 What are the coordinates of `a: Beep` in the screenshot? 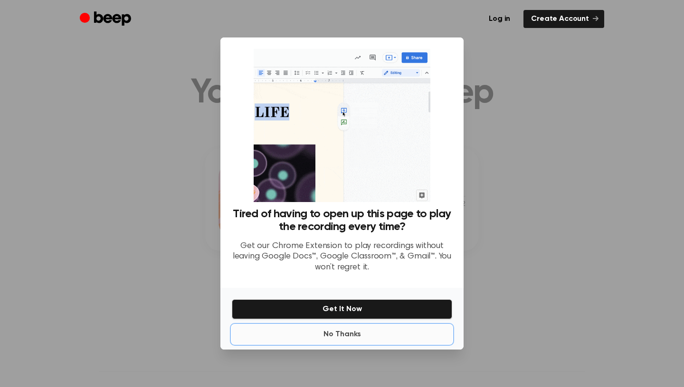 It's located at (106, 19).